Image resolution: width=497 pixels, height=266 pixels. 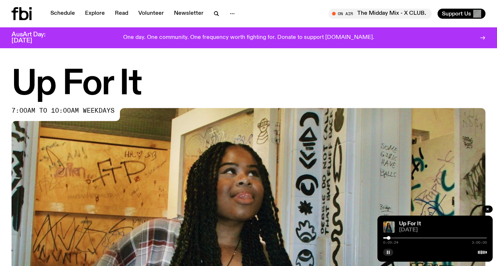 I want to click on a: Schedule, so click(x=63, y=14).